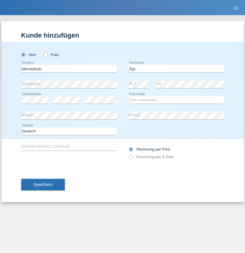 The height and width of the screenshot is (253, 245). What do you see at coordinates (150, 149) in the screenshot?
I see `label: Rechnung per Post` at bounding box center [150, 149].